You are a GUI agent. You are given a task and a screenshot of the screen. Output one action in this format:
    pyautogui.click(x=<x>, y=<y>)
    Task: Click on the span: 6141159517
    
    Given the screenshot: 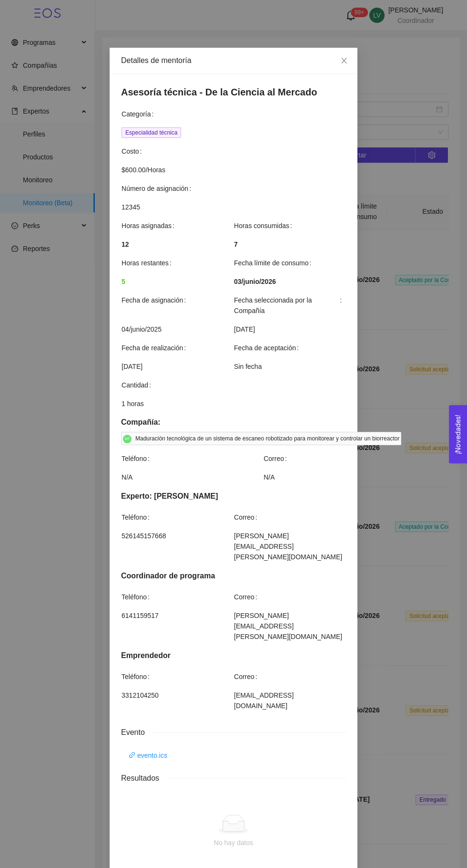 What is the action you would take?
    pyautogui.click(x=178, y=615)
    